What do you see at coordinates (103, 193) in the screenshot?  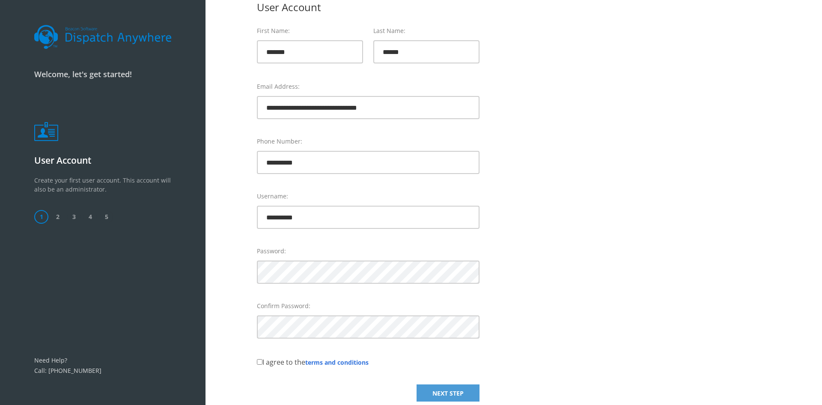 I see `p: Create your first user account. This account will also be an administrator.` at bounding box center [103, 193].